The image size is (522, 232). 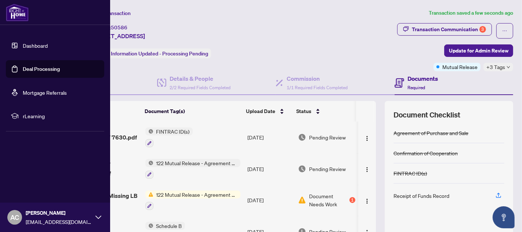 I want to click on span: rLearning, so click(x=61, y=116).